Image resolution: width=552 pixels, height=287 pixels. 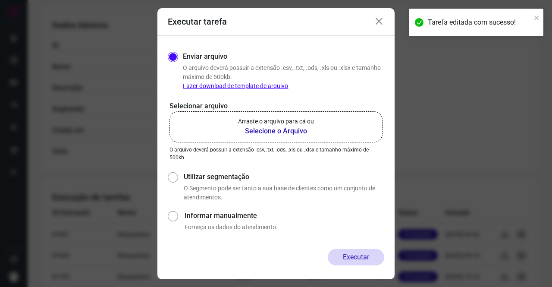 What do you see at coordinates (236, 86) in the screenshot?
I see `a: Fazer download de template de arquivo` at bounding box center [236, 86].